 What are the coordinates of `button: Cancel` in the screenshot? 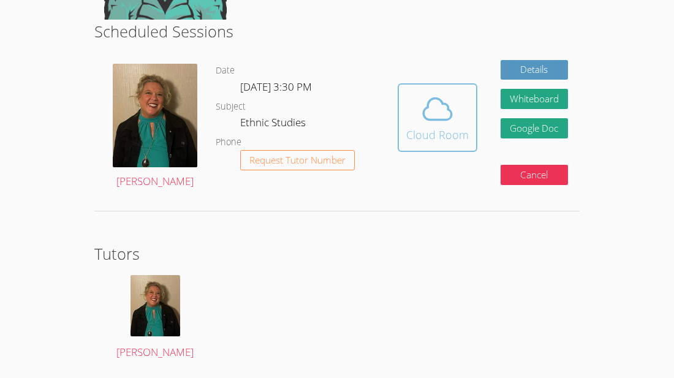 It's located at (534, 175).